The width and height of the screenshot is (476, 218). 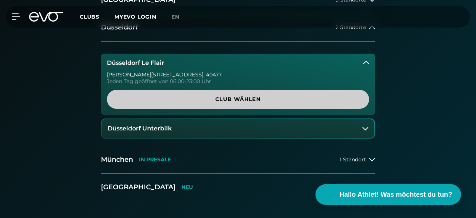 I want to click on div: Jeden Tag geöffnet von 06:00-23:00 Uhr, so click(x=238, y=81).